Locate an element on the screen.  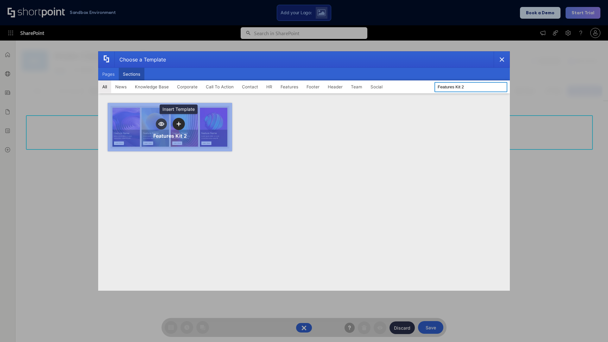
button: All is located at coordinates (105, 87).